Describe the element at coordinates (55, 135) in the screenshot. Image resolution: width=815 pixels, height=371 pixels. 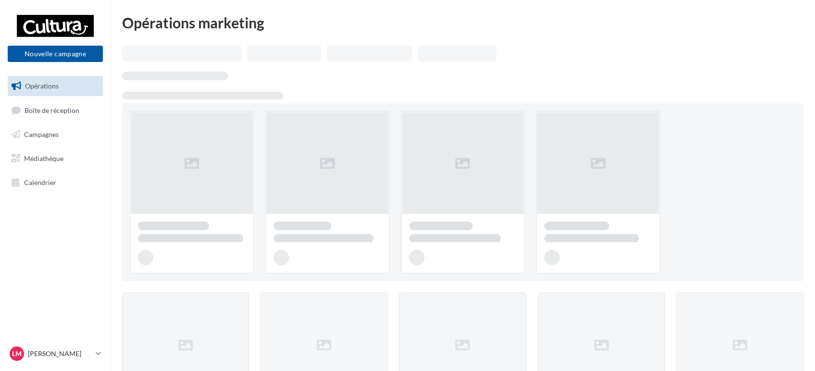
I see `a: Campagnes` at that location.